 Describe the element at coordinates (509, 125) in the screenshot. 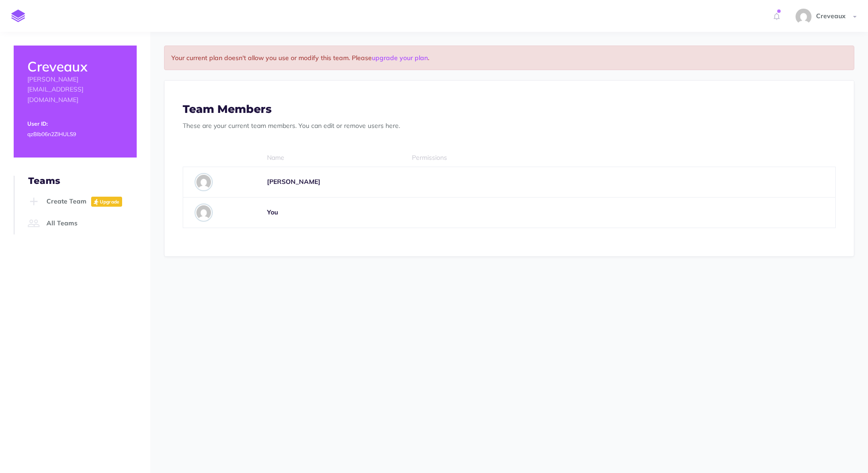

I see `p: These are your current team members. You can edit or remove users here.` at that location.